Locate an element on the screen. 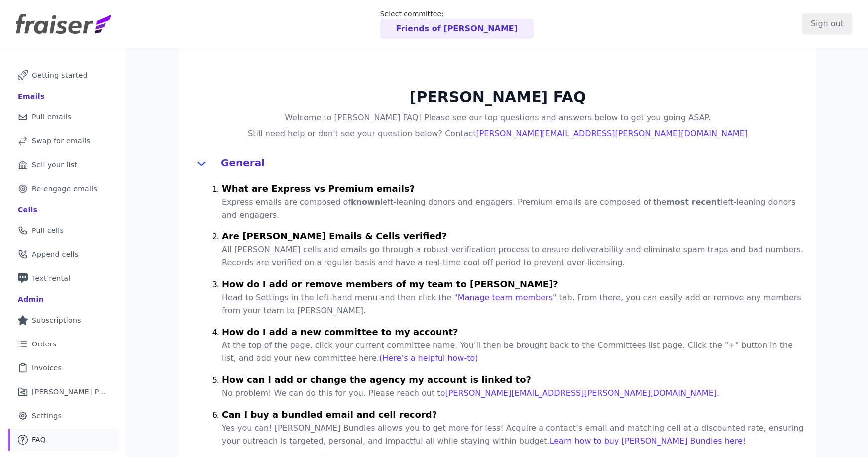 The width and height of the screenshot is (868, 457). div: Cells is located at coordinates (27, 210).